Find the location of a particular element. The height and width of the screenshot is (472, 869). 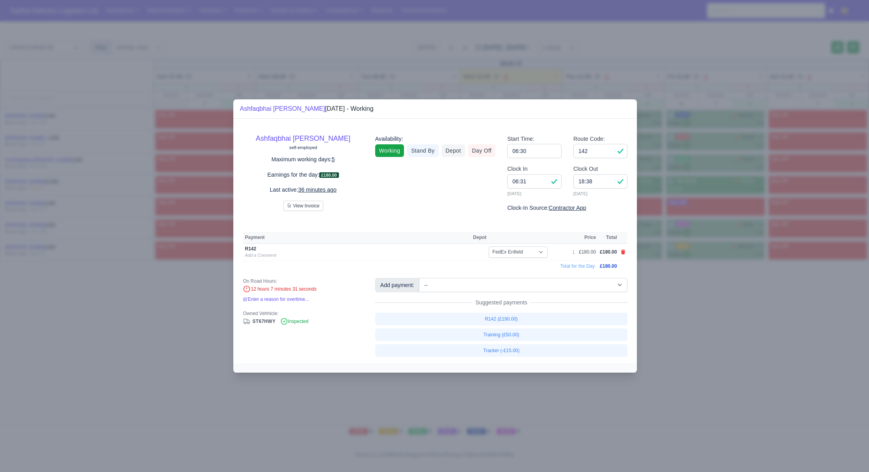

td: £180.00 is located at coordinates (587, 252).